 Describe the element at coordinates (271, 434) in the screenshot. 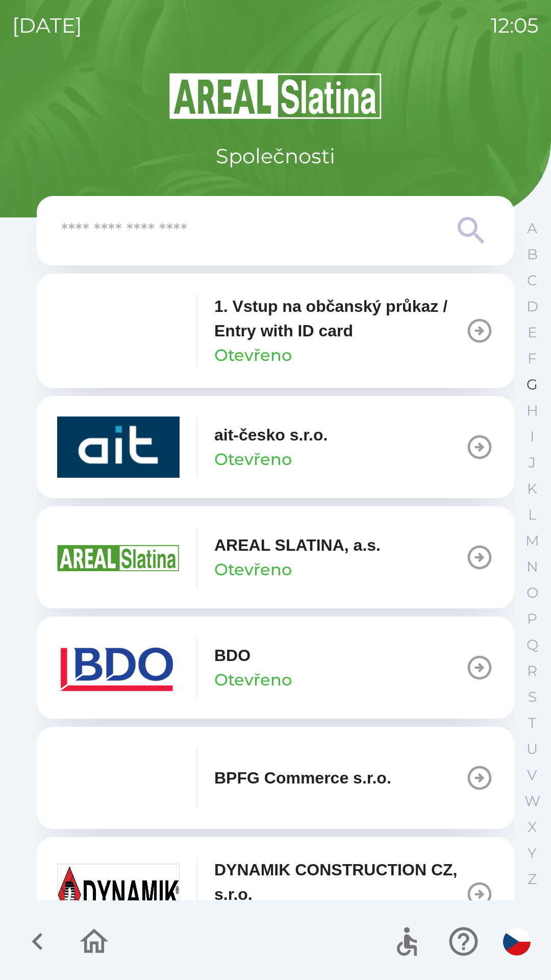

I see `p: ait-česko s.r.o.` at that location.